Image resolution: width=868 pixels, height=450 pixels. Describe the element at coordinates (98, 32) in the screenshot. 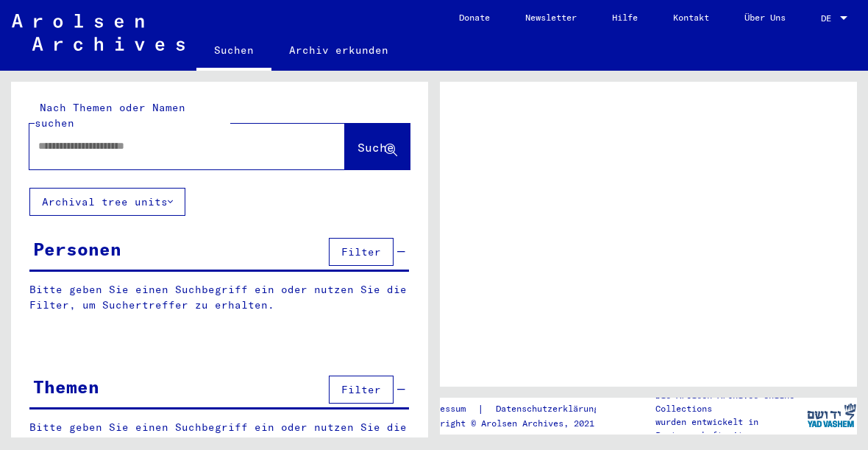

I see `img: Arolsen_neg.svg` at that location.